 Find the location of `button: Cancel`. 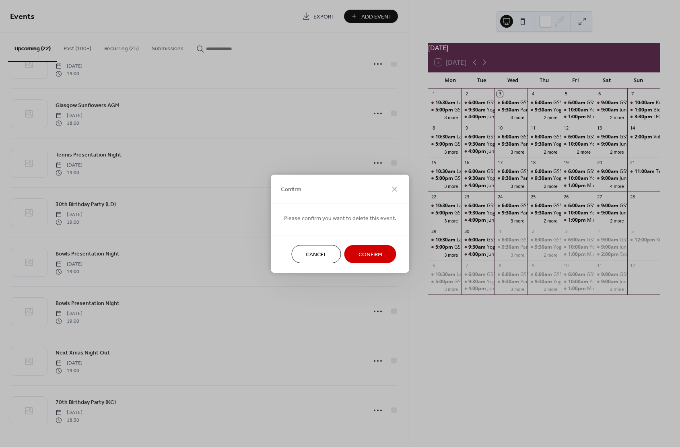

button: Cancel is located at coordinates (316, 254).